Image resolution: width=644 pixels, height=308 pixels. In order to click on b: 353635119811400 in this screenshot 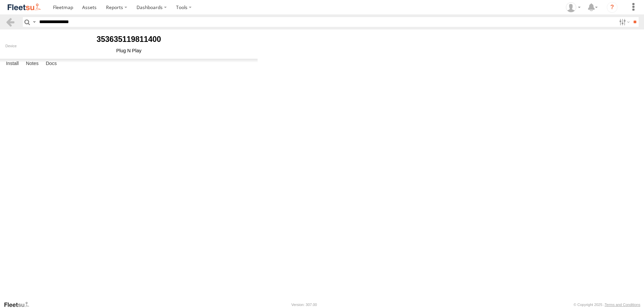, I will do `click(129, 39)`.